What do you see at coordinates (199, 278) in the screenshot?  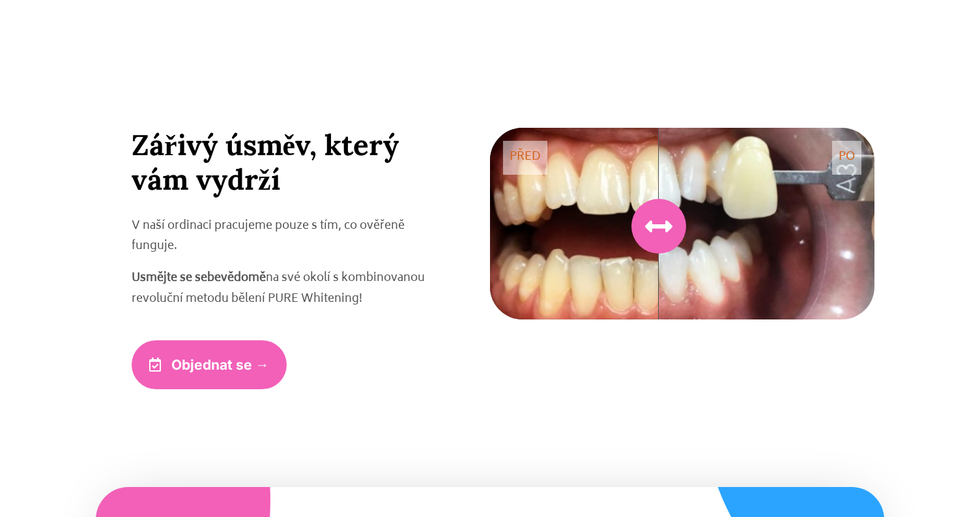 I see `strong: Usmějte se sebevědomě` at bounding box center [199, 278].